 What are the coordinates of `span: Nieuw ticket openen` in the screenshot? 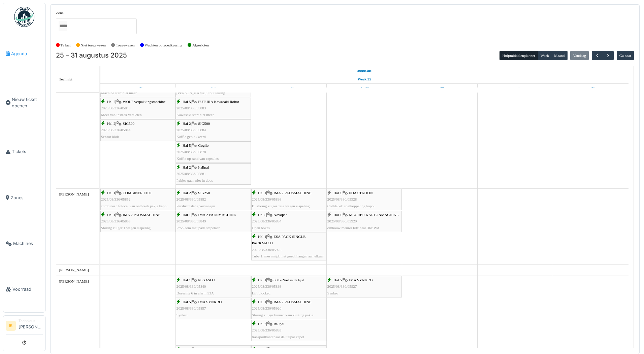 It's located at (27, 102).